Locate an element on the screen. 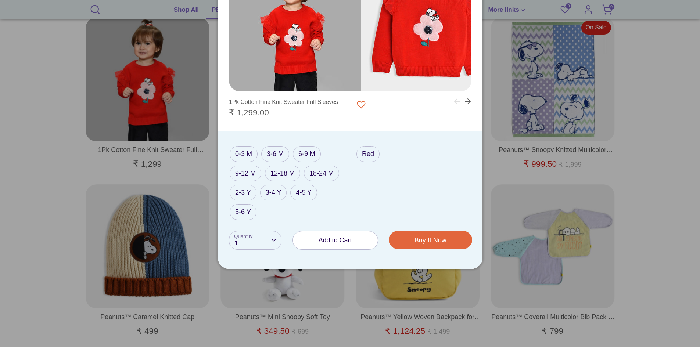  label: Red is located at coordinates (368, 154).